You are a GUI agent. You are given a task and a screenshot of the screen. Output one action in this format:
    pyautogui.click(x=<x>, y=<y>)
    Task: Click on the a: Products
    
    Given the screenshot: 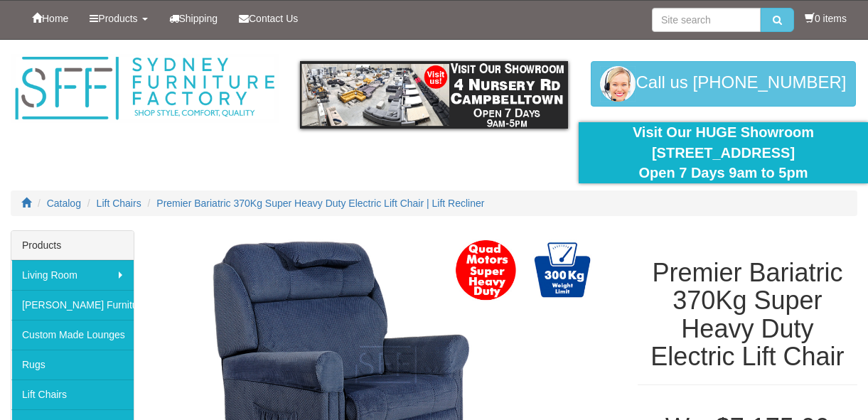 What is the action you would take?
    pyautogui.click(x=118, y=19)
    